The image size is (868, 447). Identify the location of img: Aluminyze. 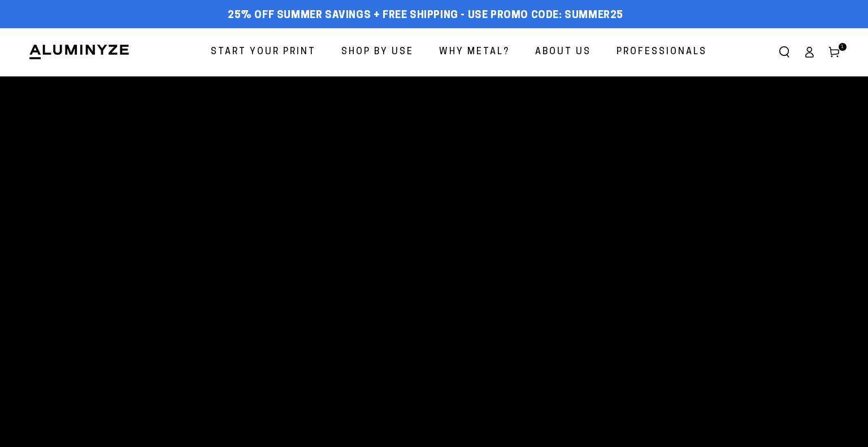
(79, 52).